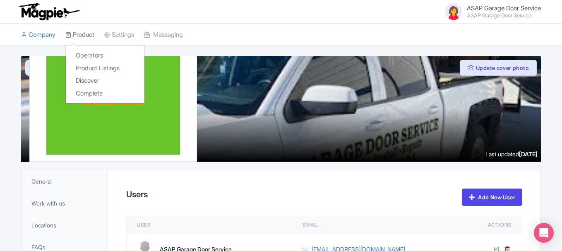 Image resolution: width=562 pixels, height=251 pixels. I want to click on a: Discover, so click(105, 81).